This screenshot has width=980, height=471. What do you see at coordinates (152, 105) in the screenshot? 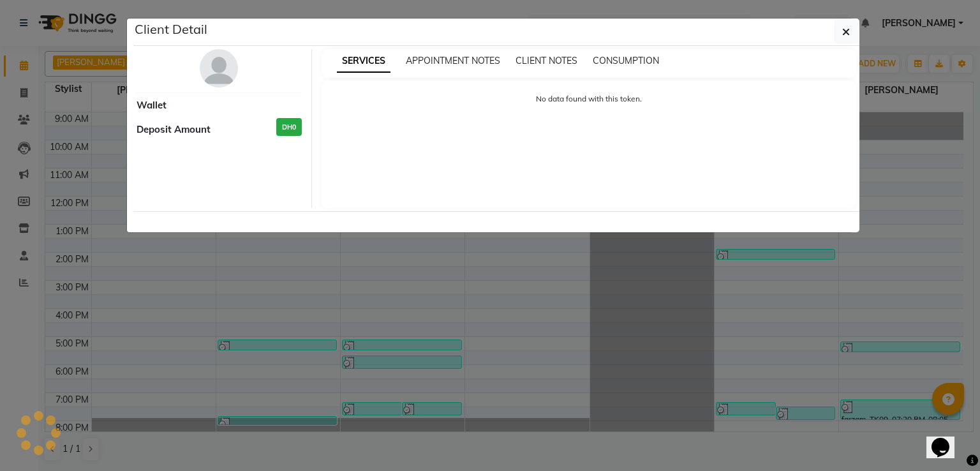
I see `span: Wallet` at bounding box center [152, 105].